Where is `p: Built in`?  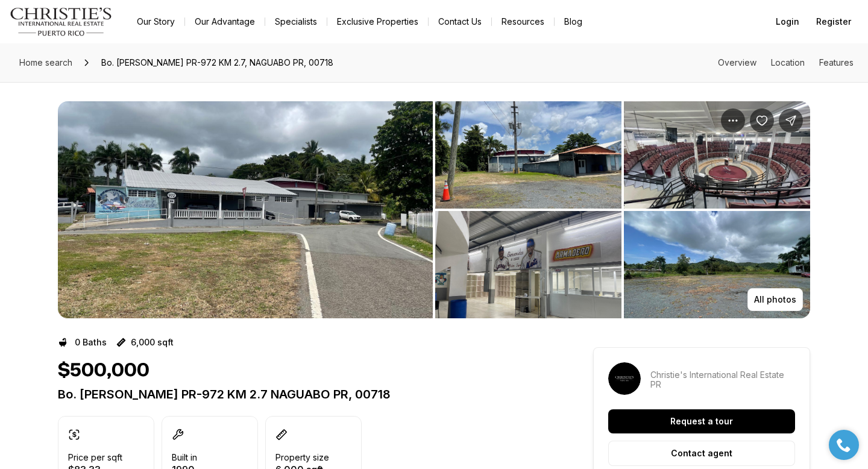 p: Built in is located at coordinates (185, 458).